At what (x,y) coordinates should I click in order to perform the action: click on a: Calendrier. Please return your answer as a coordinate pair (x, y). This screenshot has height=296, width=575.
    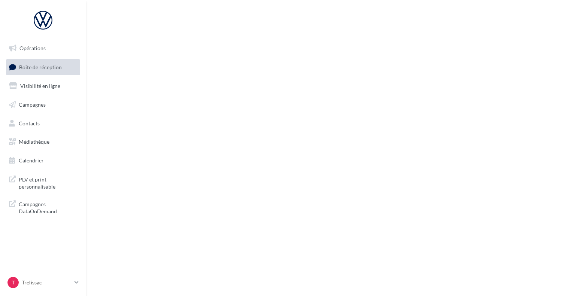
    Looking at the image, I should click on (43, 161).